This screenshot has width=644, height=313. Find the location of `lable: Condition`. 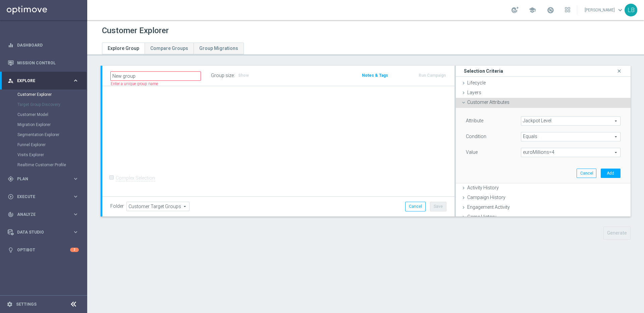

lable: Condition is located at coordinates (476, 136).